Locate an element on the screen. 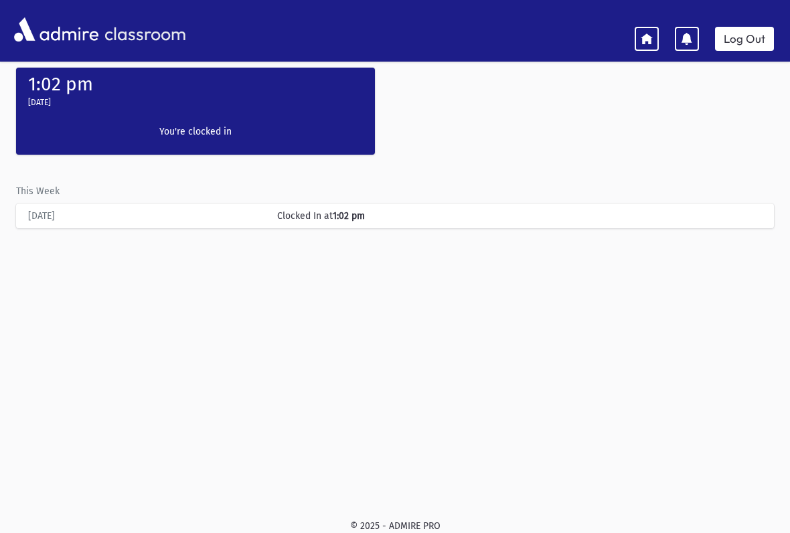  b: 1:02 pm is located at coordinates (349, 216).